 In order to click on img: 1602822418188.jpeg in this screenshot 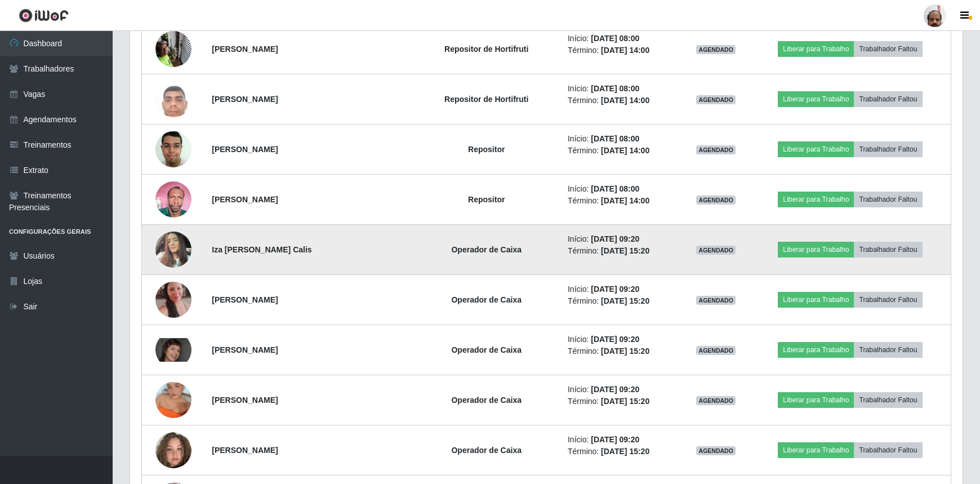, I will do `click(173, 149)`.